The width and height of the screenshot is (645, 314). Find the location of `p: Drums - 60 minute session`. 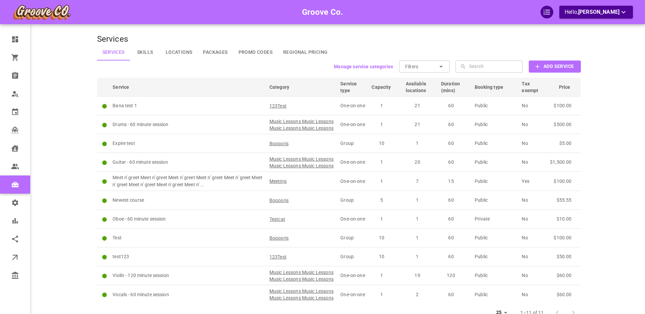

p: Drums - 60 minute session is located at coordinates (188, 124).